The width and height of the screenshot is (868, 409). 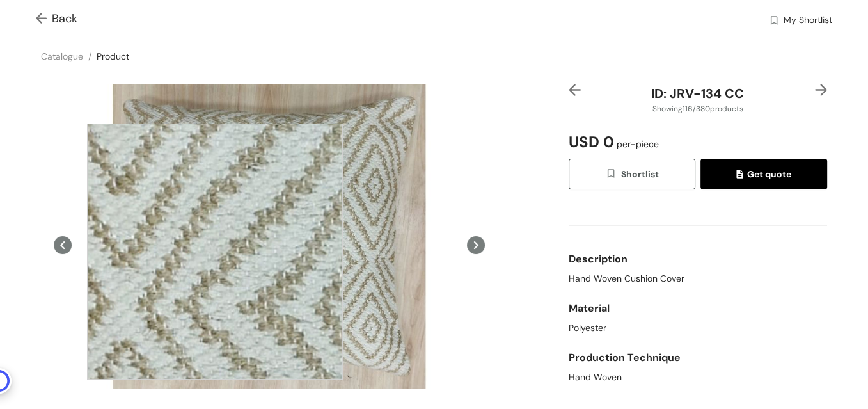 I want to click on span: Shortlist, so click(x=631, y=174).